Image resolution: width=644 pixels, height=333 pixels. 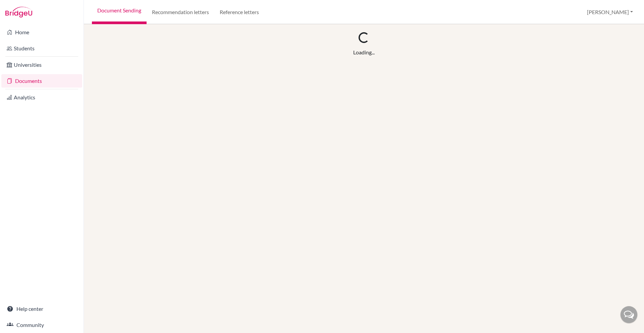 What do you see at coordinates (42, 81) in the screenshot?
I see `a: Documents` at bounding box center [42, 81].